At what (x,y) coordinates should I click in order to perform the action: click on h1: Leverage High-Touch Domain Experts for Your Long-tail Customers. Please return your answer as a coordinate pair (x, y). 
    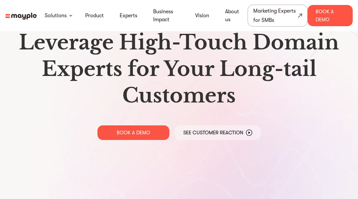
    Looking at the image, I should click on (179, 69).